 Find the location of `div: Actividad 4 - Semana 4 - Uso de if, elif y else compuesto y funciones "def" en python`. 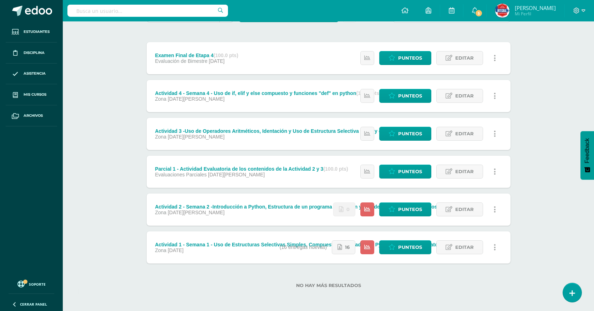

div: Actividad 4 - Semana 4 - Uso de if, elif y else compuesto y funciones "def" en python is located at coordinates (268, 93).